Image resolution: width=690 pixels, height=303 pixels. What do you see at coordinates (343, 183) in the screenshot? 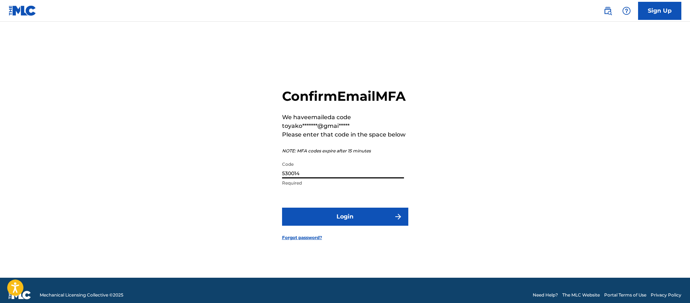
I see `p: Required` at bounding box center [343, 183].